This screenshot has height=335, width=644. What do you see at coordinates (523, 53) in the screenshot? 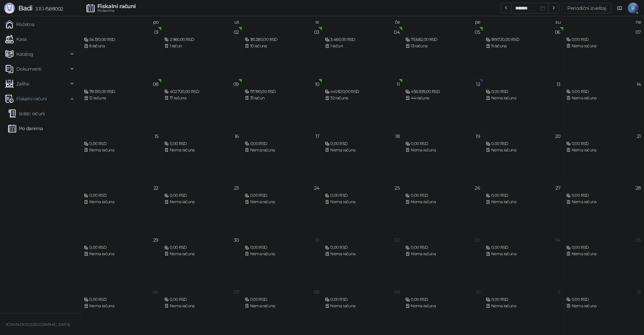
I see `td: 2025-09-06` at bounding box center [523, 53].